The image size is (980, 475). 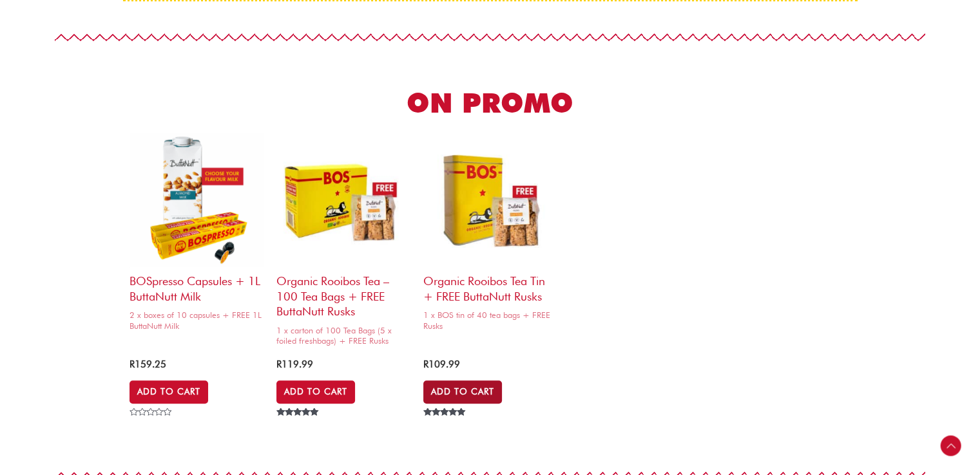 I want to click on h2: ON PROMO, so click(x=490, y=103).